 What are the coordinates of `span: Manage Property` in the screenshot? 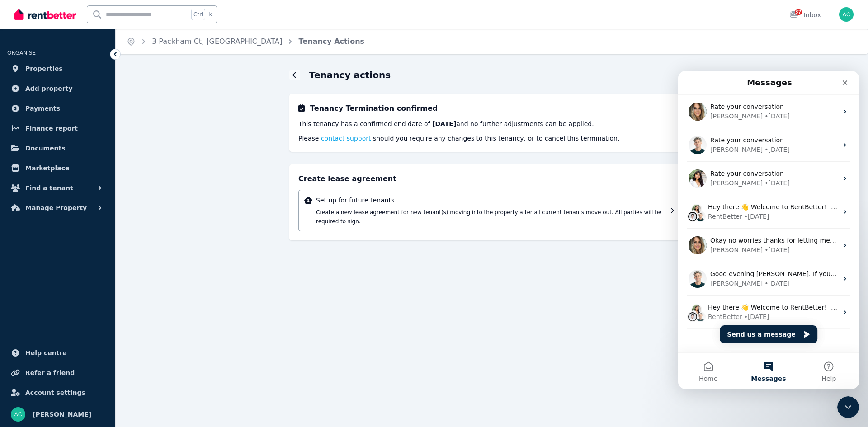 It's located at (56, 208).